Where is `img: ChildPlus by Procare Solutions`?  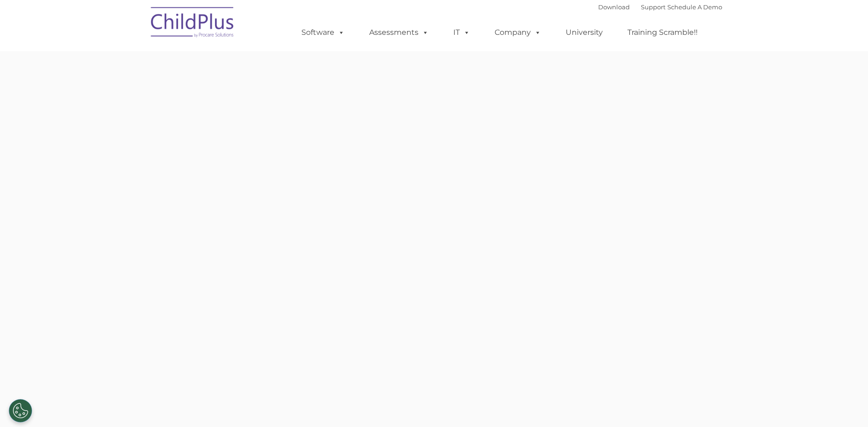 img: ChildPlus by Procare Solutions is located at coordinates (193, 24).